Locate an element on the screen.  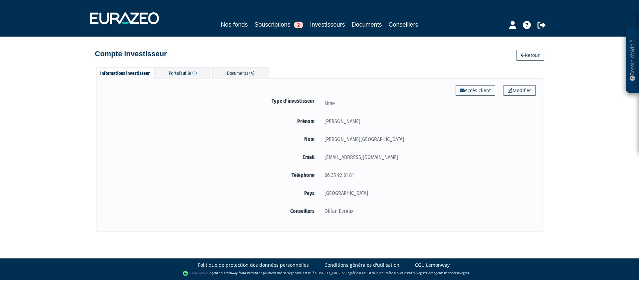
a: Documents is located at coordinates (367, 25).